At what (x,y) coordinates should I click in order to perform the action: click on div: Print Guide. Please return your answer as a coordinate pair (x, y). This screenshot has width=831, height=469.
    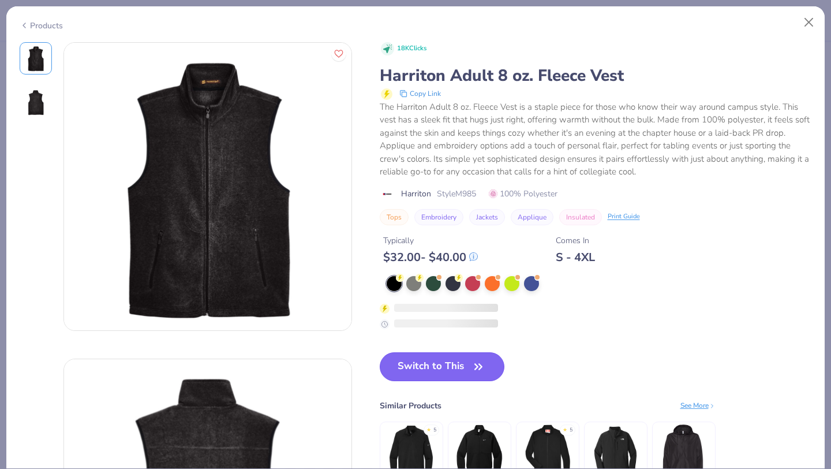
    Looking at the image, I should click on (624, 217).